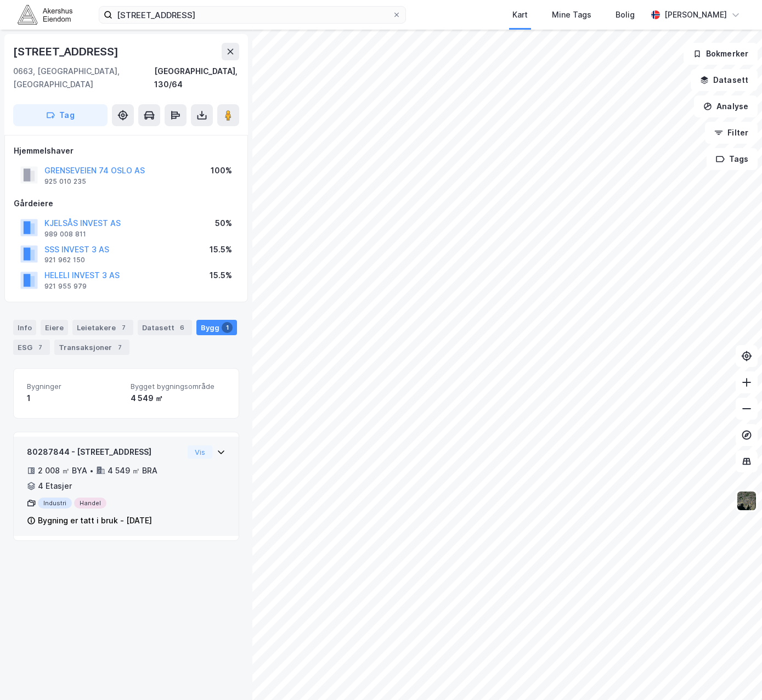  Describe the element at coordinates (747, 500) in the screenshot. I see `img: 9k=` at that location.